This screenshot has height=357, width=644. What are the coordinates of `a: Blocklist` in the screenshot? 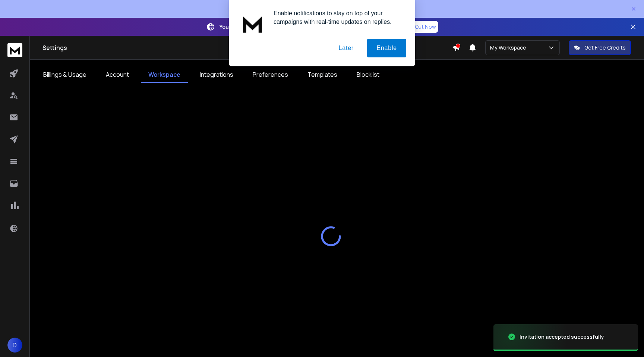 It's located at (368, 75).